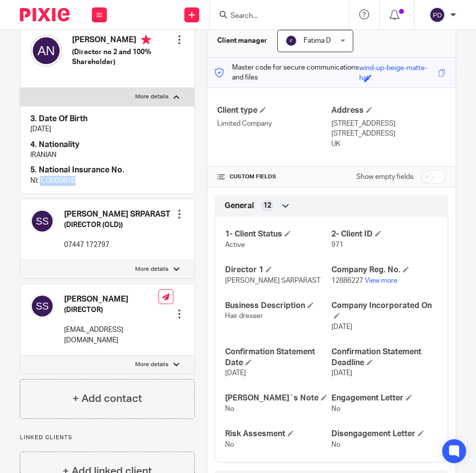 Image resolution: width=476 pixels, height=473 pixels. What do you see at coordinates (279, 234) in the screenshot?
I see `h4: 1- Client Status` at bounding box center [279, 234].